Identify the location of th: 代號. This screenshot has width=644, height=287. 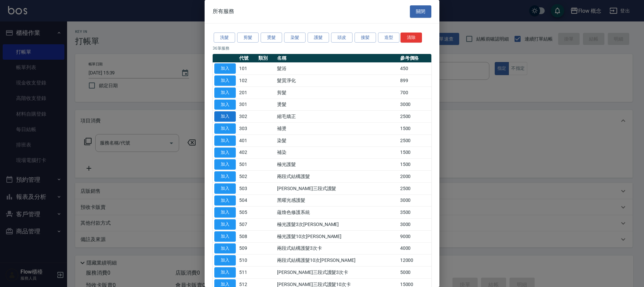
(247, 58).